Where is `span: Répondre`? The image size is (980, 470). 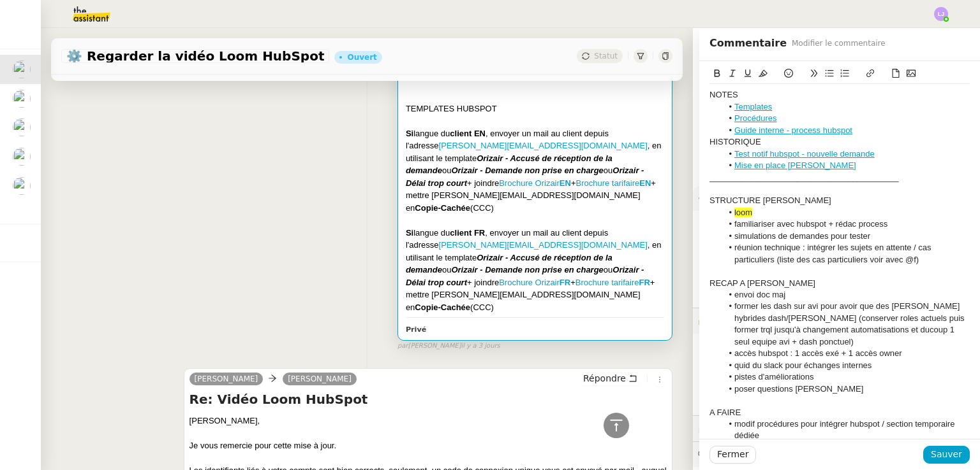 span: Répondre is located at coordinates (604, 378).